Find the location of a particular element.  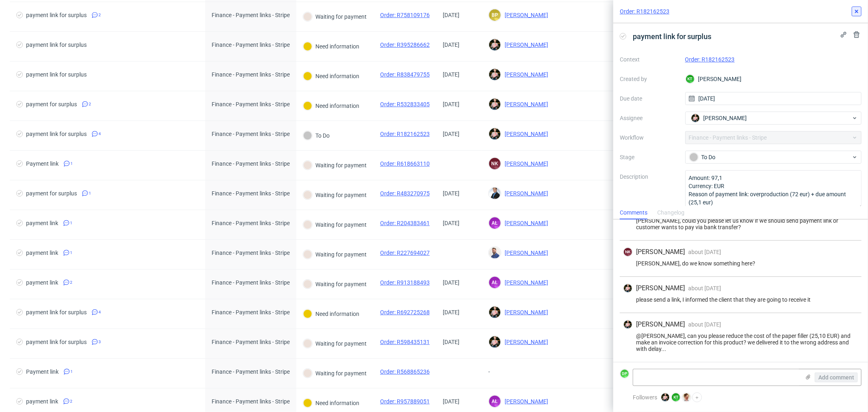

label: Created by is located at coordinates (649, 79).